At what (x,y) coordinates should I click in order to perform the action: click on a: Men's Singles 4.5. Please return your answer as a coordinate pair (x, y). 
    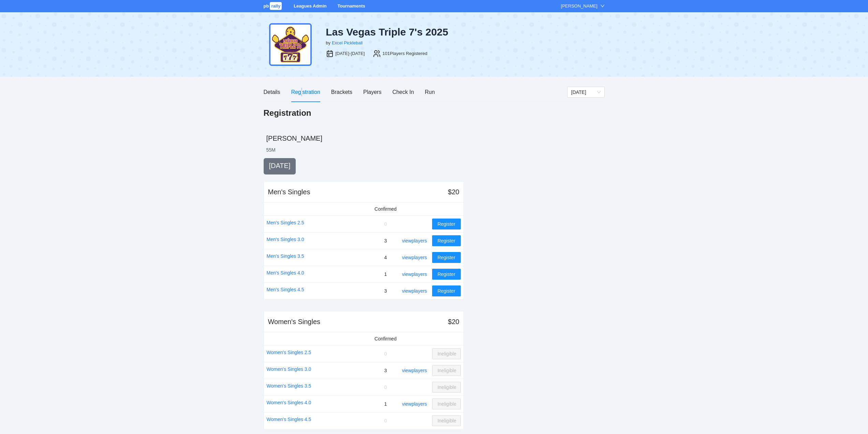
    Looking at the image, I should click on (285, 289).